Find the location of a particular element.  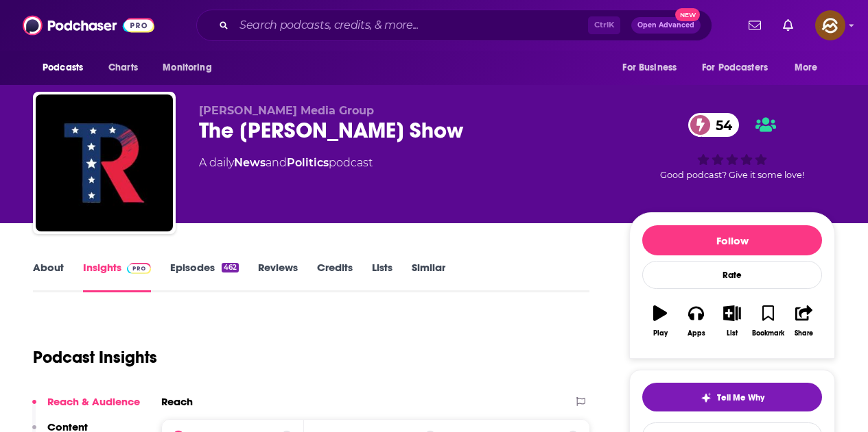

a: Episodes462 is located at coordinates (204, 277).